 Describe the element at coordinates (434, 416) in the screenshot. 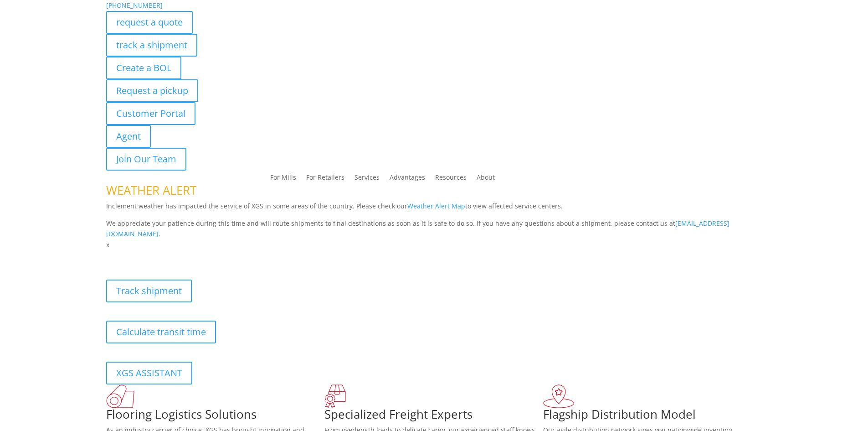

I see `h1: Specialized Freight Experts` at that location.